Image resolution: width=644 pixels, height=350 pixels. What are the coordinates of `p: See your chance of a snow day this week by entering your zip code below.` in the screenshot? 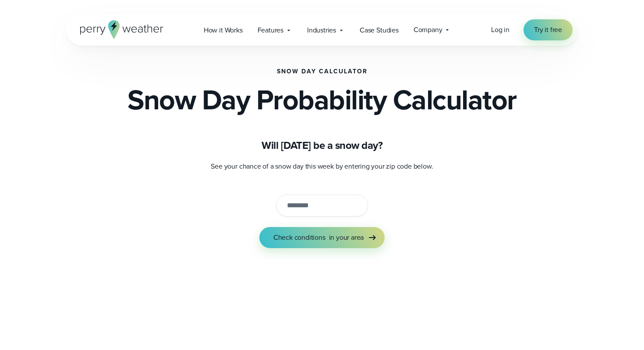 It's located at (322, 166).